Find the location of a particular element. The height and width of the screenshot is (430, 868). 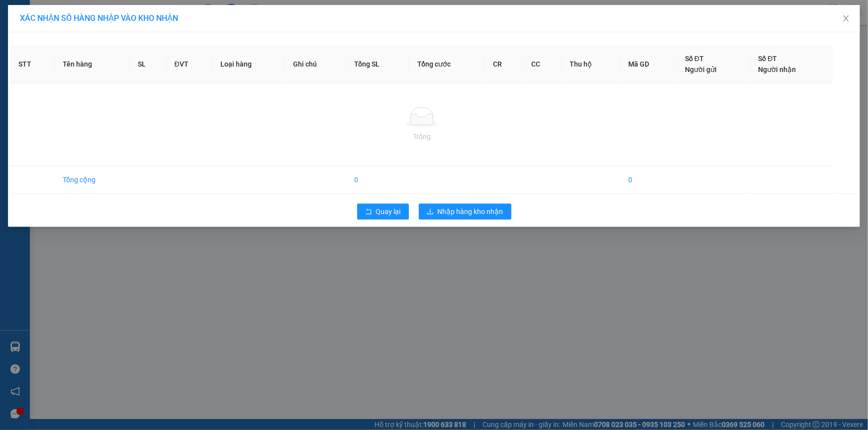

div: Trống is located at coordinates (422, 137).